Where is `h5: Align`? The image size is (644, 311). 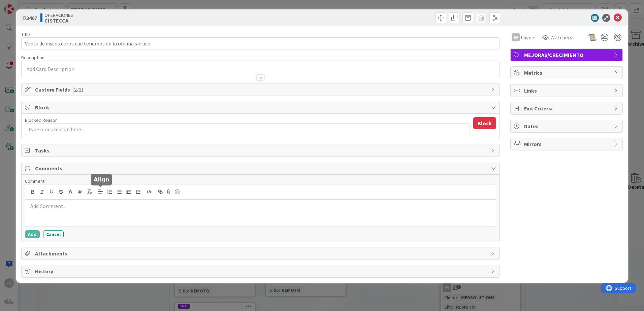 h5: Align is located at coordinates (101, 179).